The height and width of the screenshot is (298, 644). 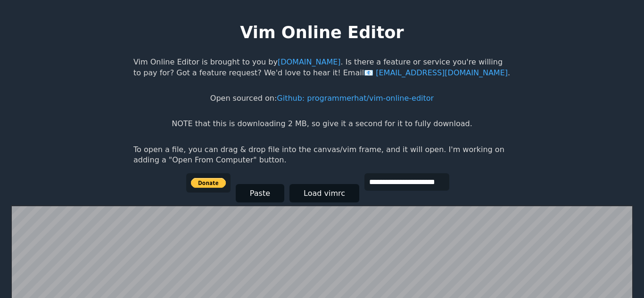 What do you see at coordinates (325, 193) in the screenshot?
I see `button: Load vimrc` at bounding box center [325, 193].